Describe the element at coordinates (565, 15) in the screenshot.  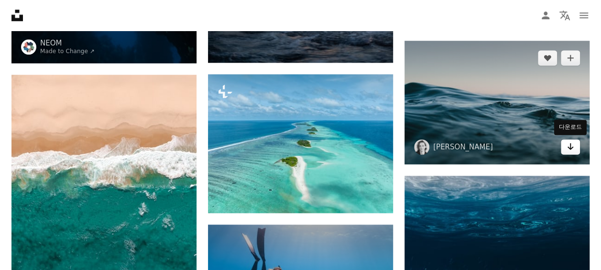
I see `button: 언어` at that location.